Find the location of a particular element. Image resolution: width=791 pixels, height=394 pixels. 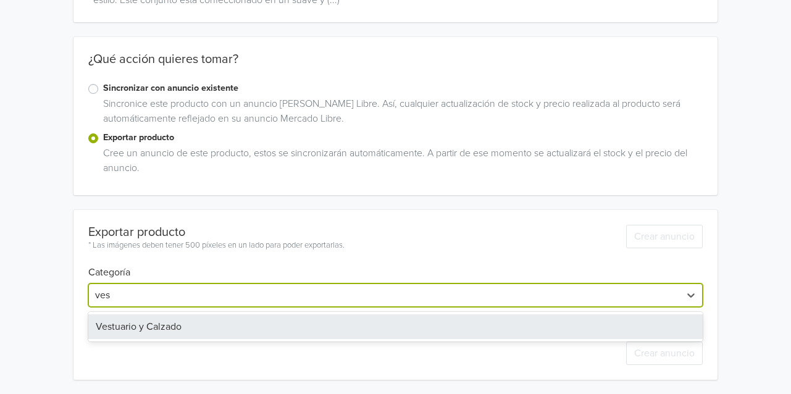

div: Vestuario y Calzado is located at coordinates (395, 327).